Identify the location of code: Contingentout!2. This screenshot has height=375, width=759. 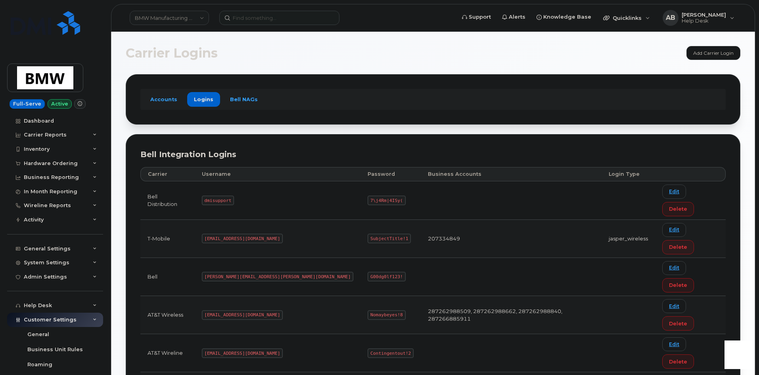
(391, 353).